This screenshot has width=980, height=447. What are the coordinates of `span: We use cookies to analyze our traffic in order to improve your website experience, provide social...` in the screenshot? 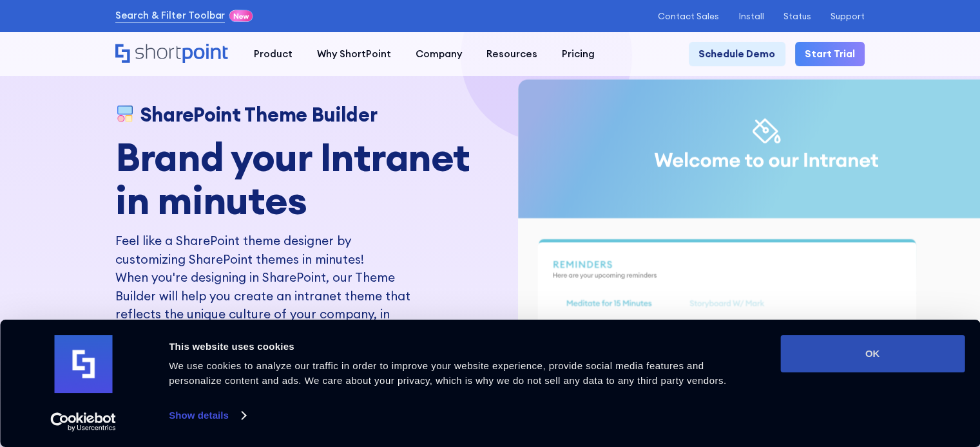 It's located at (447, 373).